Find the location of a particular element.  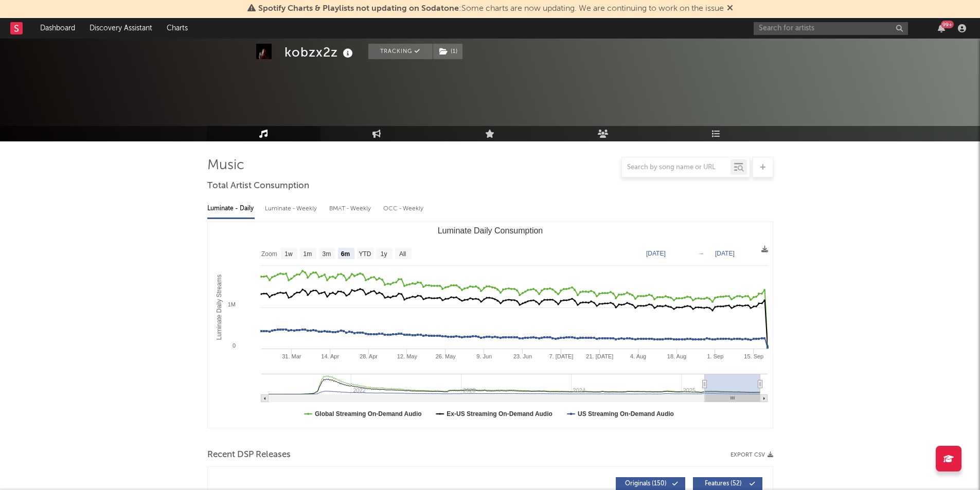

text: 9. Jun is located at coordinates (484, 356).